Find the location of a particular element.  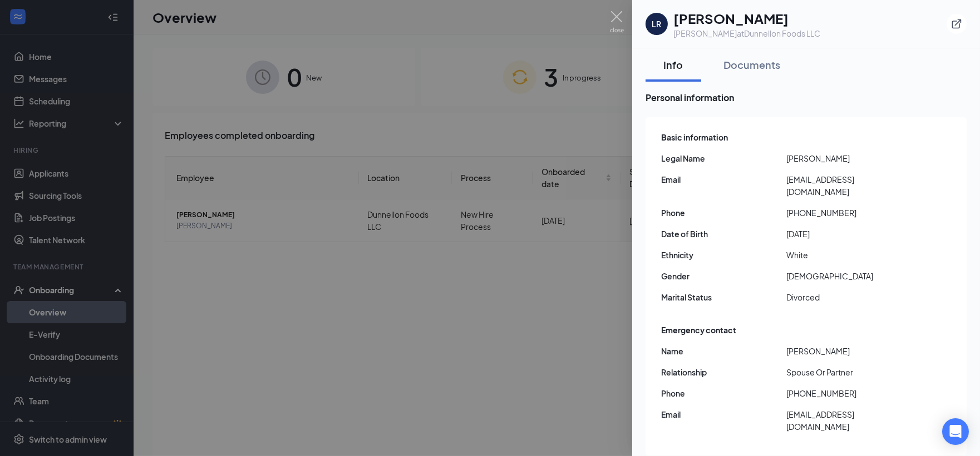

span: Legal Name is located at coordinates (724, 159).